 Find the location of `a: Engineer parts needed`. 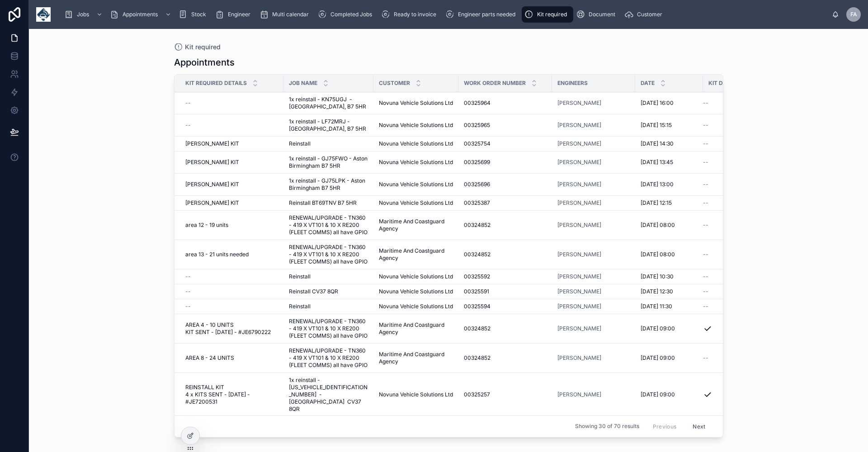

a: Engineer parts needed is located at coordinates (482, 14).